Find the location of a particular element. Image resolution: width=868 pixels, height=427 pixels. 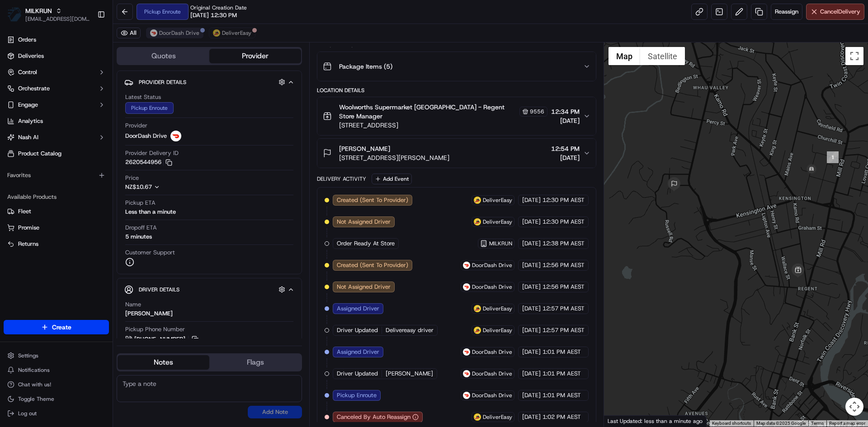

span: MILKRUN is located at coordinates (500, 244).